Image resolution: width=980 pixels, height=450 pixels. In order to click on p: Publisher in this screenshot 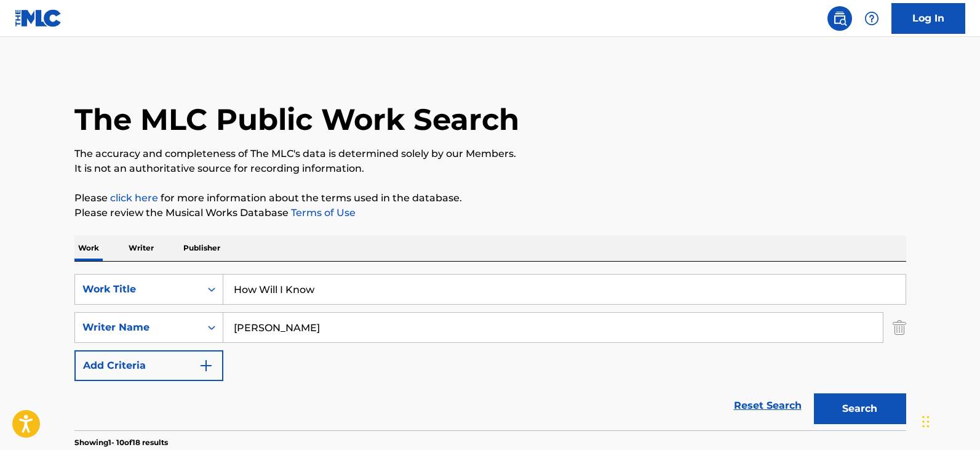, I will do `click(202, 248)`.